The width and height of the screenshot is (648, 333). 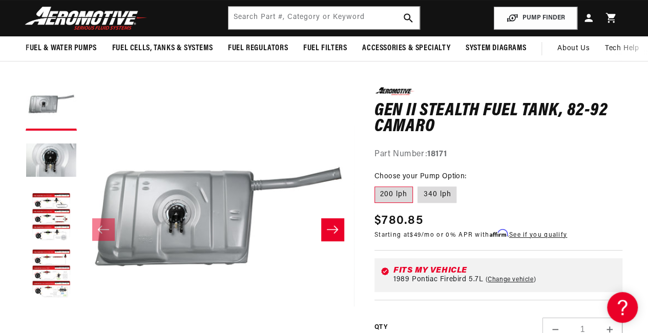 What do you see at coordinates (257, 48) in the screenshot?
I see `span: Fuel Regulators` at bounding box center [257, 48].